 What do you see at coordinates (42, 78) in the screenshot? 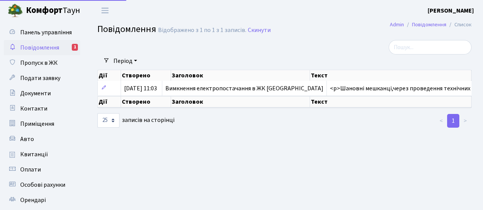
I see `a: Подати заявку` at bounding box center [42, 78].